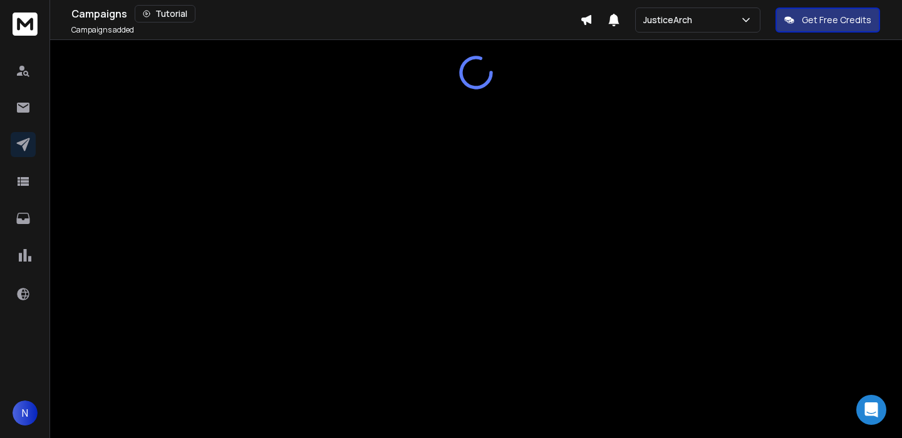 The image size is (902, 438). I want to click on div: Open Intercom Messenger, so click(871, 410).